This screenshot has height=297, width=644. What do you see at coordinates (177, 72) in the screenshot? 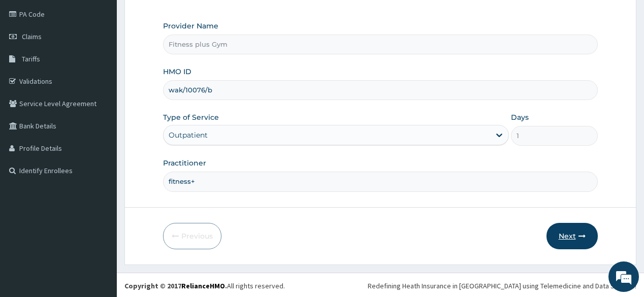
I see `label: HMO ID` at bounding box center [177, 72].